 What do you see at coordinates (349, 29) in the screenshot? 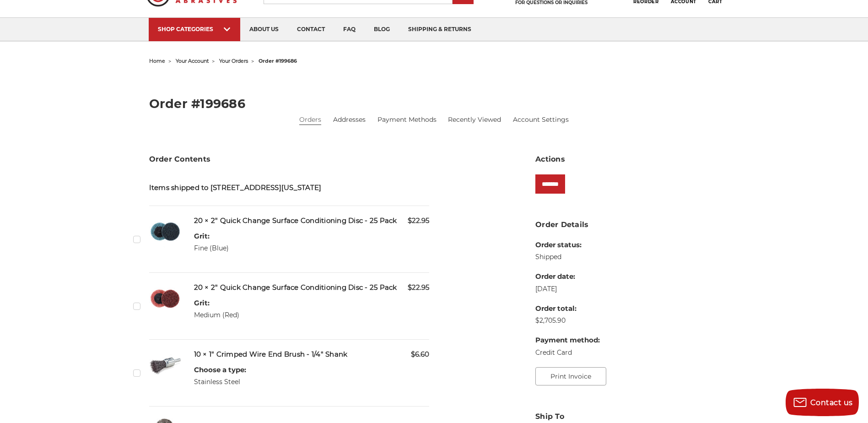
I see `a: faq` at bounding box center [349, 29].